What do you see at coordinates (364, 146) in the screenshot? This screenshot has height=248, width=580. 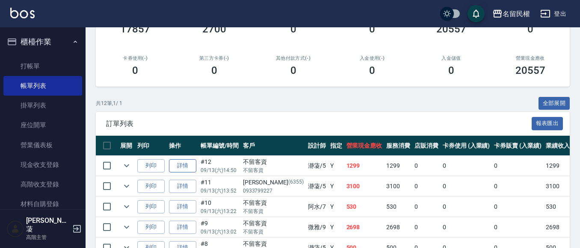 I see `th: 營業現金應收` at bounding box center [364, 146].